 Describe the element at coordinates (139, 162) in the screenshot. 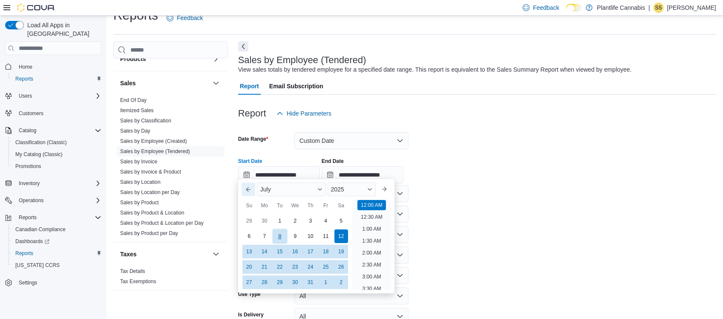

I see `a: Sales by Invoice` at that location.